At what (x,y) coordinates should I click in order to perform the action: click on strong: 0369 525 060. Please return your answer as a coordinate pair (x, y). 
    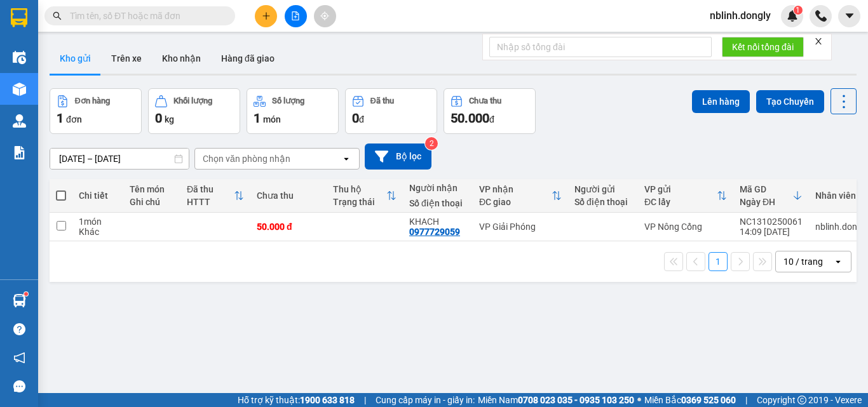
    Looking at the image, I should click on (708, 400).